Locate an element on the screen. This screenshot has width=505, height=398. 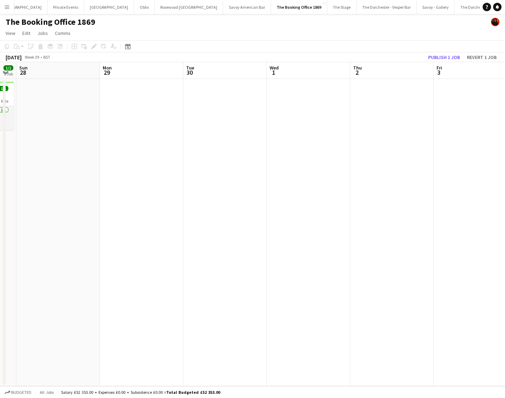
span: Budgeted is located at coordinates (21, 392).